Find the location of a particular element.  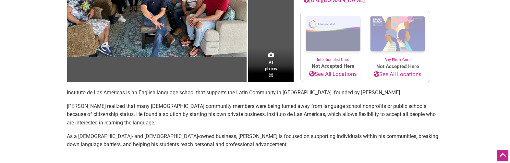

img: Intentionalist Card is located at coordinates (333, 34).